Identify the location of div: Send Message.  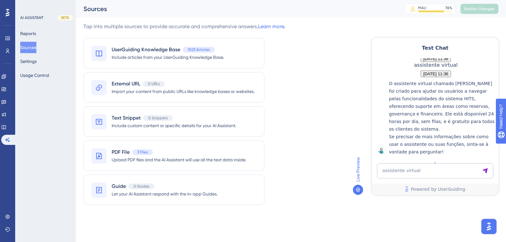
(113, 133).